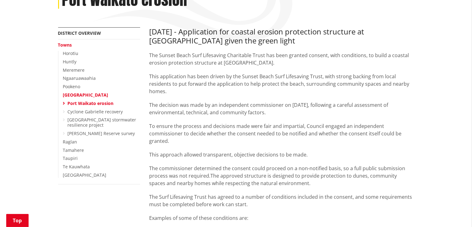 Image resolution: width=472 pixels, height=227 pixels. What do you see at coordinates (91, 103) in the screenshot?
I see `a: Port Waikato erosion` at bounding box center [91, 103].